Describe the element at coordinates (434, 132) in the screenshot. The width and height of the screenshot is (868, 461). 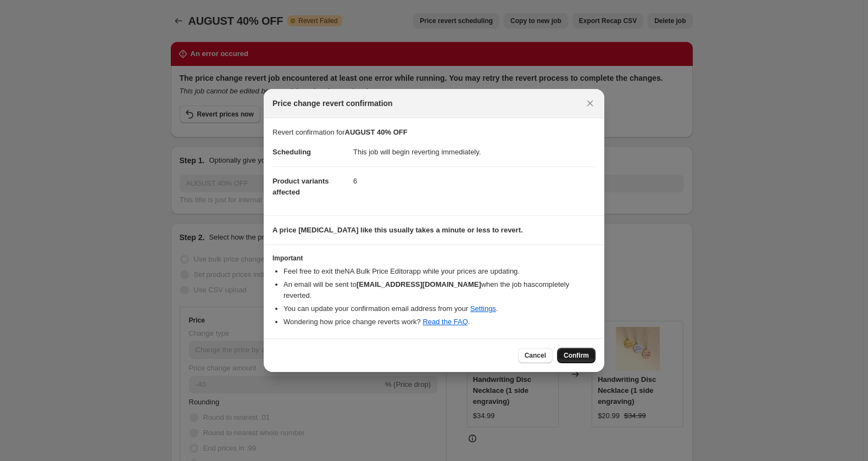
I see `p: Revert confirmation for` at that location.